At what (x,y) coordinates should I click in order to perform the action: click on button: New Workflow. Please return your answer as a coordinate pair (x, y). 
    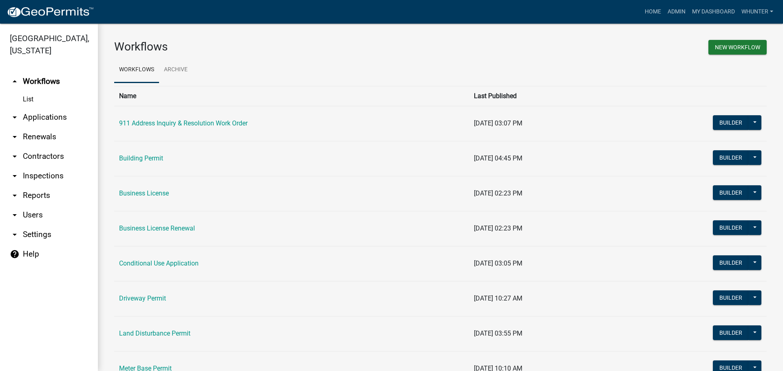
    Looking at the image, I should click on (737, 47).